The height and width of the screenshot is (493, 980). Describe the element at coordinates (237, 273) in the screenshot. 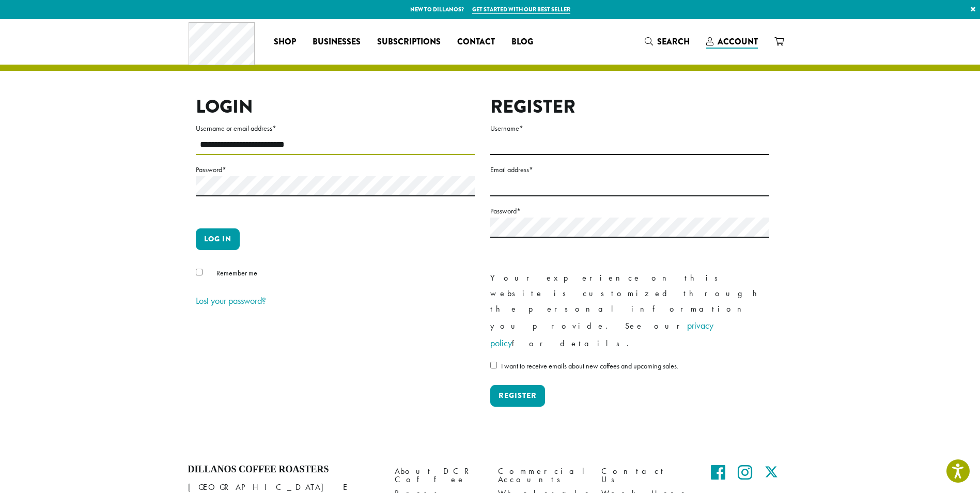

I see `span: Remember me` at that location.